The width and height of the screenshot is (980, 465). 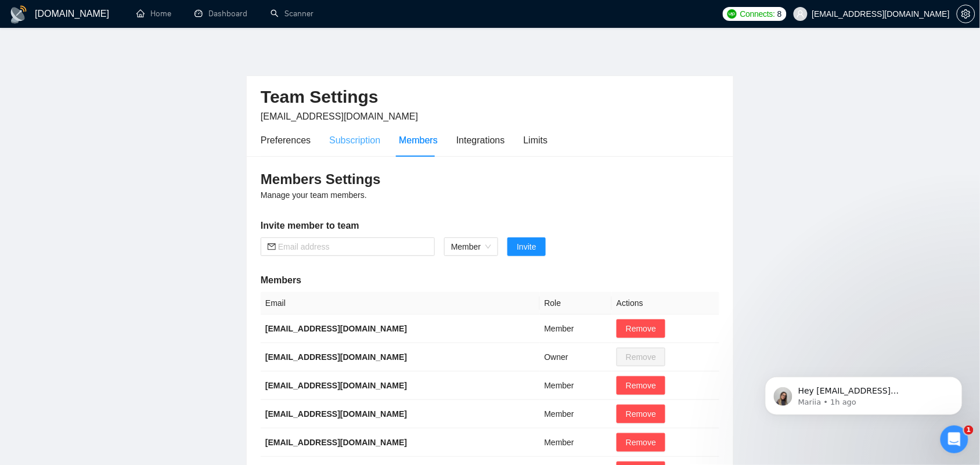 I want to click on a: dashboardDashboard, so click(x=221, y=13).